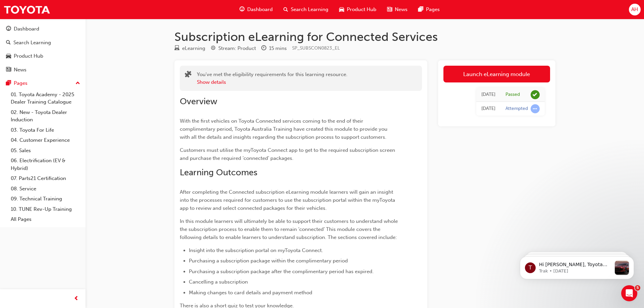 The height and width of the screenshot is (308, 644). Describe the element at coordinates (188, 75) in the screenshot. I see `span: puzzle-icon` at that location.